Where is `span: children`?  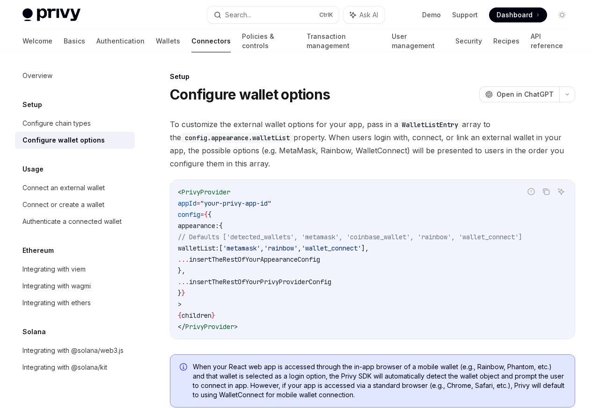
span: children is located at coordinates (196, 316).